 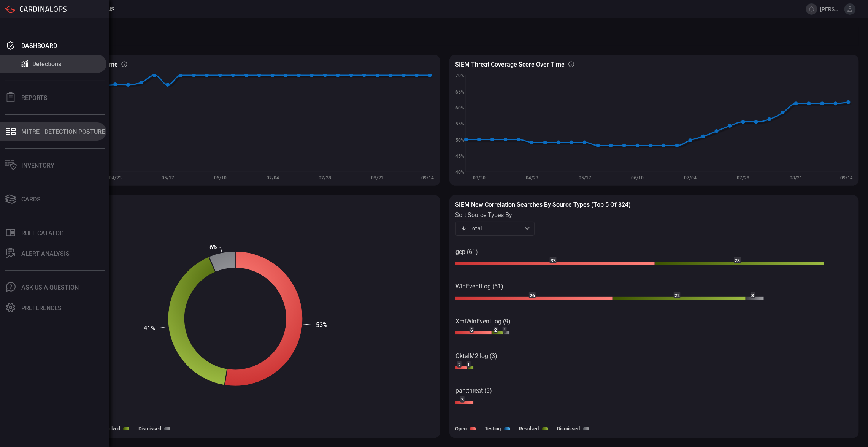 What do you see at coordinates (479, 286) in the screenshot?
I see `text: WinEventLog (51)` at bounding box center [479, 286].